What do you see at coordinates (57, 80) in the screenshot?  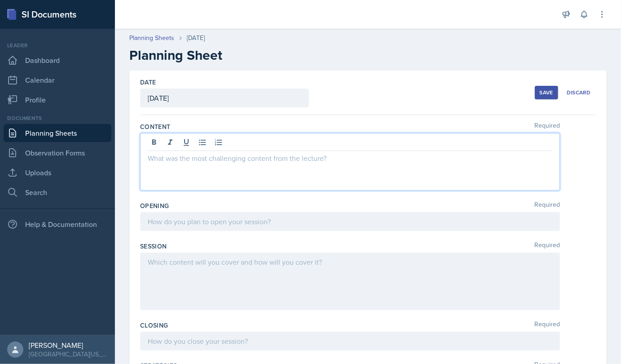 I see `a: Calendar` at bounding box center [57, 80].